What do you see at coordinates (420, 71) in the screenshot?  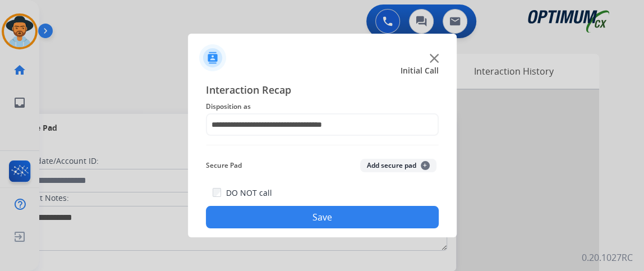 I see `span: Initial Call` at bounding box center [420, 71].